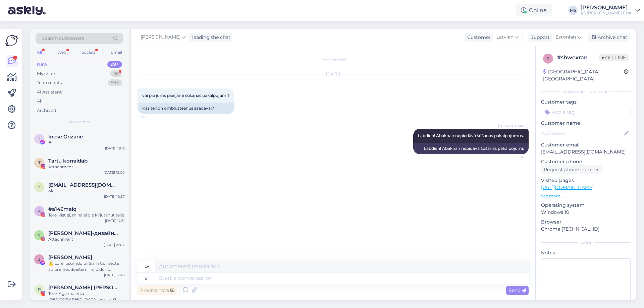  I want to click on div: My chats, so click(46, 74).